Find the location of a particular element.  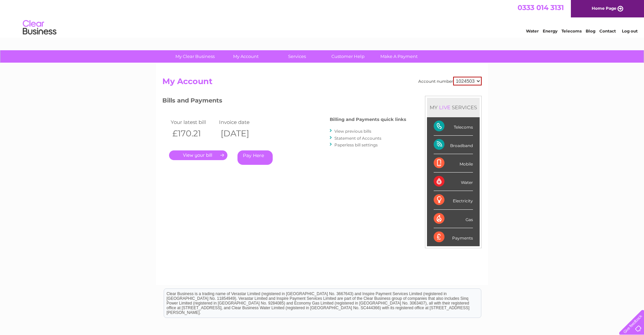

a: Services is located at coordinates (297, 56).